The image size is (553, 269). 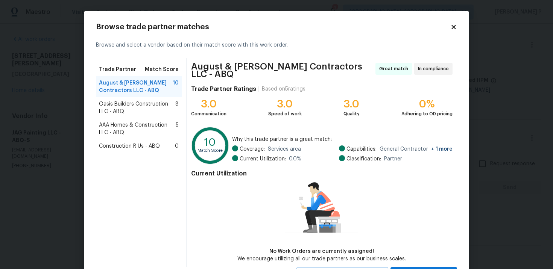 I want to click on span: 5, so click(x=177, y=129).